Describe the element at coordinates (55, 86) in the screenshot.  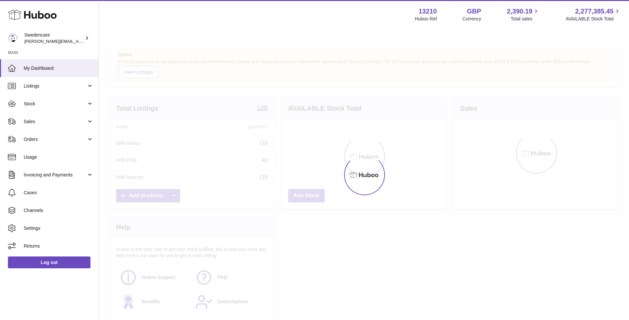
I see `span: Listings` at that location.